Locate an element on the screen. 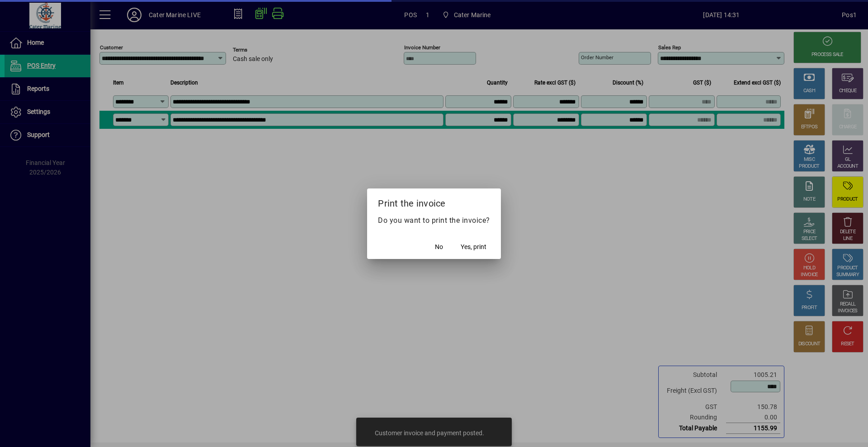  span: Yes, print is located at coordinates (473, 247).